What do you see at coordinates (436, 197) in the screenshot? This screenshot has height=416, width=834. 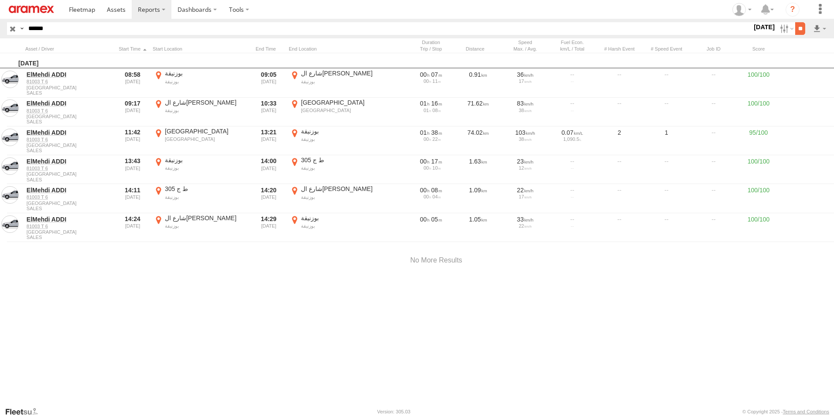 I see `span: 04` at bounding box center [436, 197].